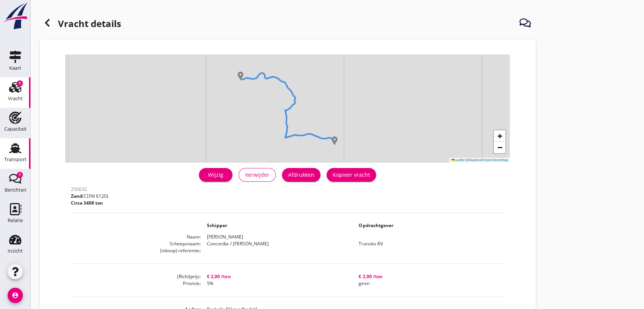 This screenshot has height=309, width=644. What do you see at coordinates (16, 159) in the screenshot?
I see `div: Transport` at bounding box center [16, 159].